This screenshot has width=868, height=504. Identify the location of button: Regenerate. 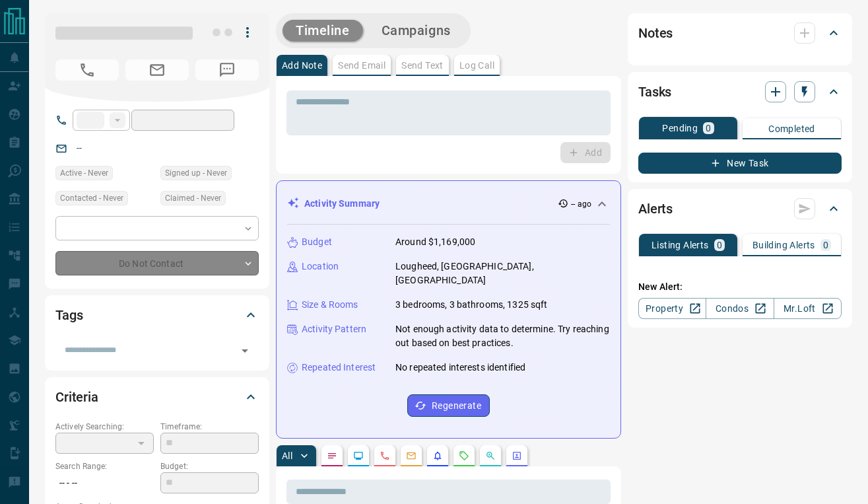
(449, 406).